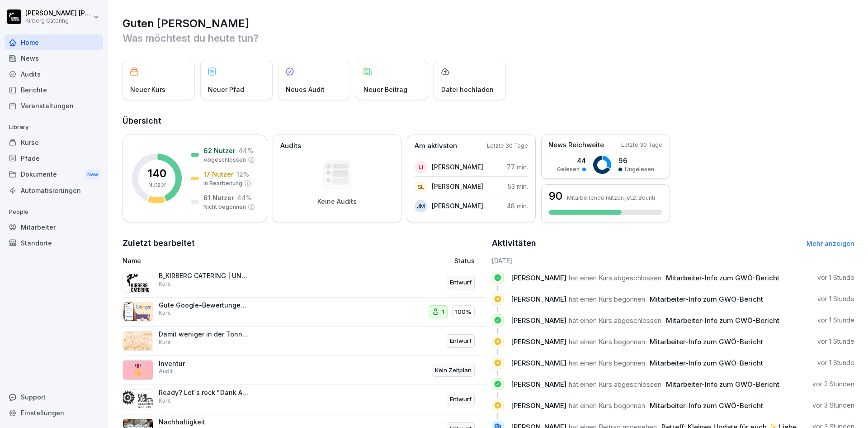 This screenshot has width=868, height=428. I want to click on p: 61 Nutzer, so click(219, 197).